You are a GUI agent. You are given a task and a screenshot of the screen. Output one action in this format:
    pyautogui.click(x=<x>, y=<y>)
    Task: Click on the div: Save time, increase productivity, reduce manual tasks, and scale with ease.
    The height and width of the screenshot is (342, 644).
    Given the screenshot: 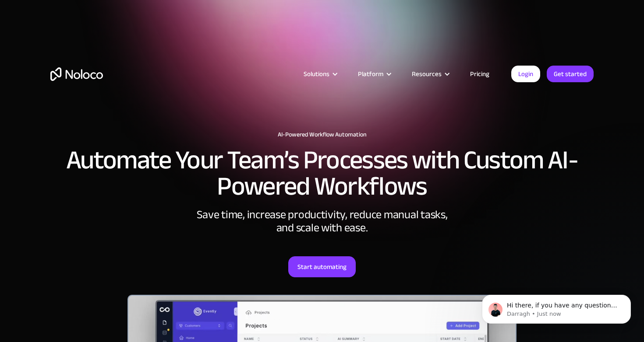 What is the action you would take?
    pyautogui.click(x=322, y=222)
    